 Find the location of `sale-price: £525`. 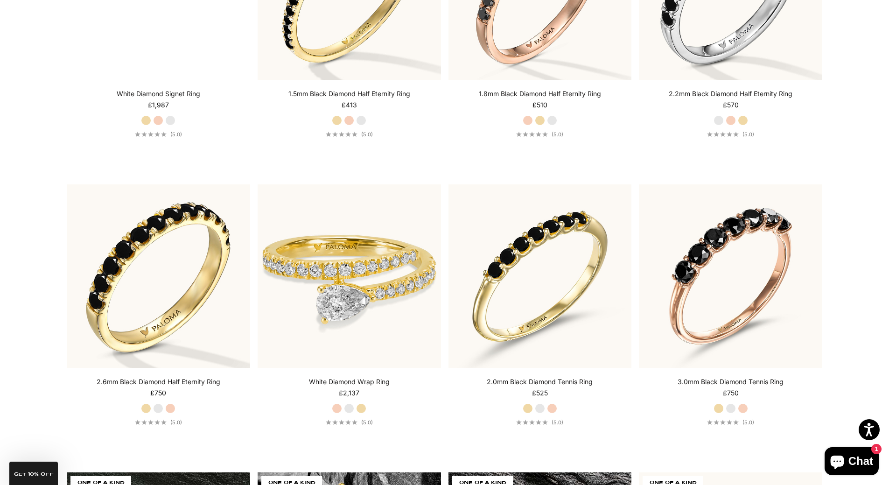

sale-price: £525 is located at coordinates (540, 393).